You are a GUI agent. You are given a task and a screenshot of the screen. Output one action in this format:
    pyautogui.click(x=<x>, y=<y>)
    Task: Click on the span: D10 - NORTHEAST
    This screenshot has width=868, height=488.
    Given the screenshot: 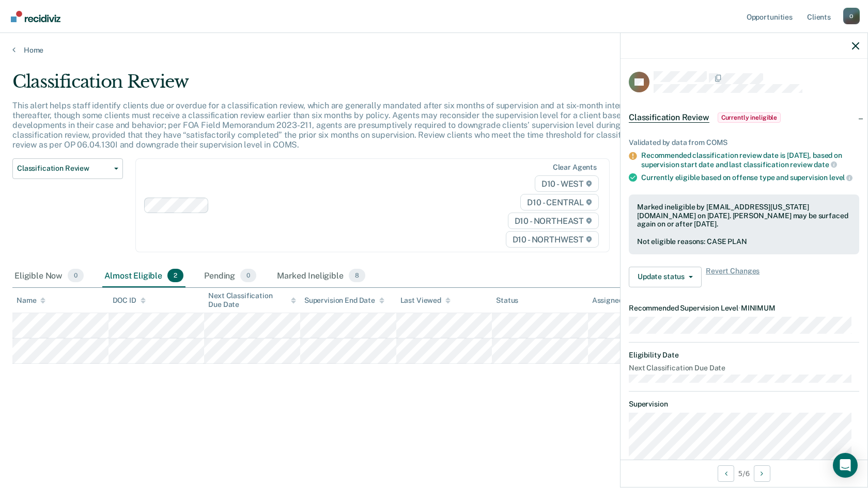 What is the action you would take?
    pyautogui.click(x=554, y=221)
    